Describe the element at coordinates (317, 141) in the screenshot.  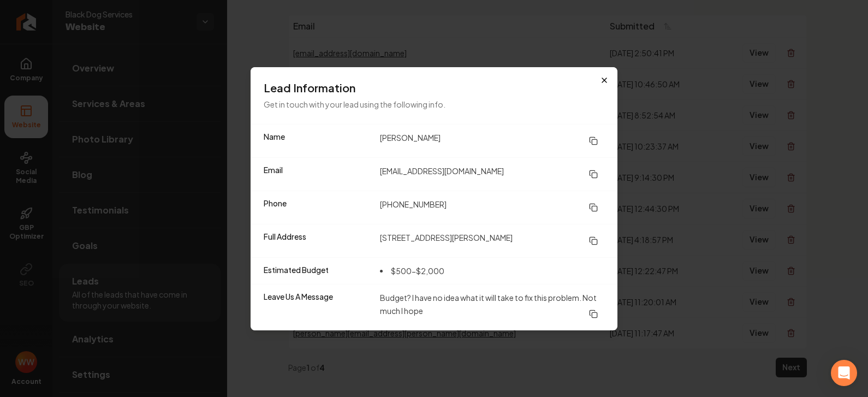
I see `dt: Name` at that location.